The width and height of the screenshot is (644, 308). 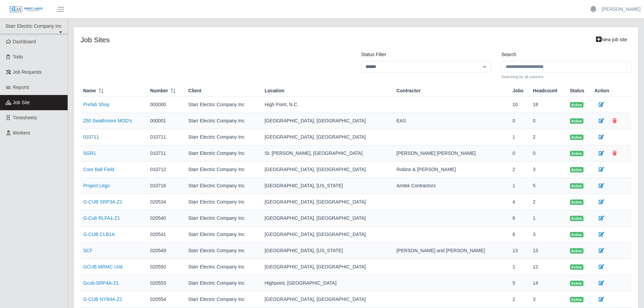 What do you see at coordinates (97, 185) in the screenshot?
I see `a: Project Lego` at bounding box center [97, 185].